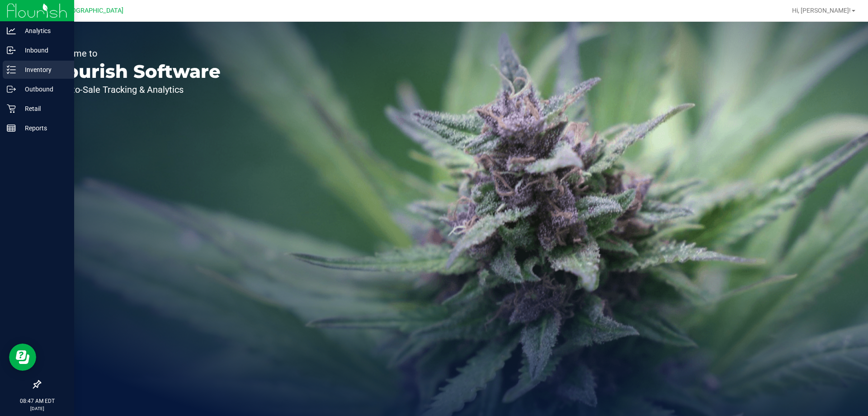 This screenshot has height=416, width=868. I want to click on inline-svg: Inventory, so click(11, 70).